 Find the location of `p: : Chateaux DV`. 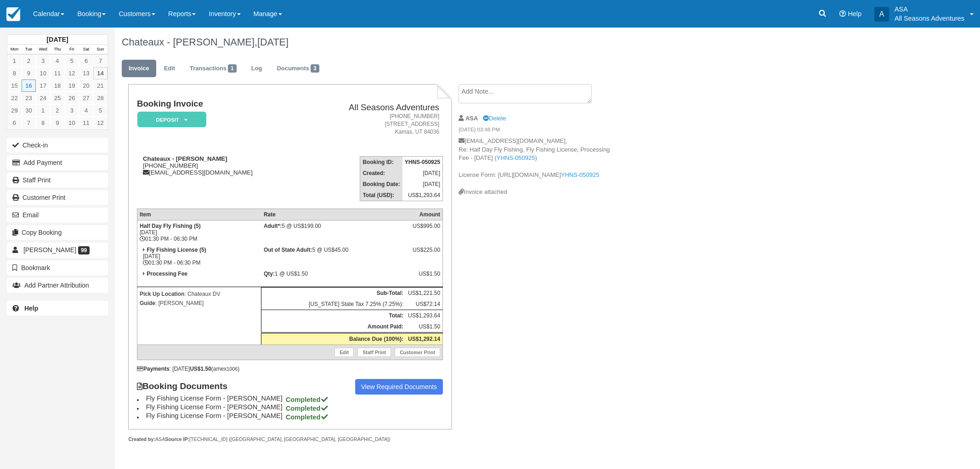

p: : Chateaux DV is located at coordinates (199, 294).